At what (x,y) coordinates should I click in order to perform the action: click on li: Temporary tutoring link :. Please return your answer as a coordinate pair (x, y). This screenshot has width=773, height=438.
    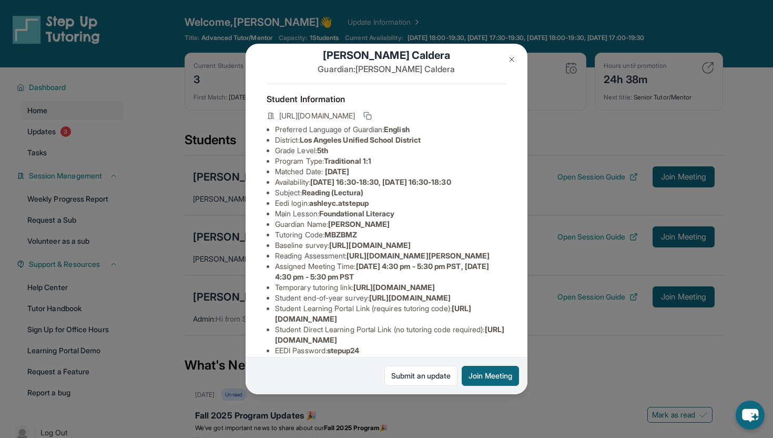
    Looking at the image, I should click on (391, 287).